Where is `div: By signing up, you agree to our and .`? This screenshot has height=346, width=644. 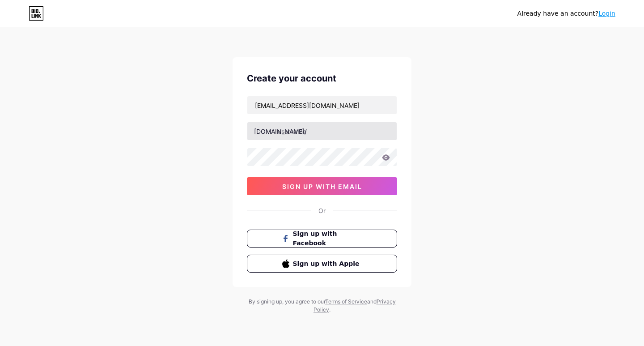 div: By signing up, you agree to our and . is located at coordinates (322, 306).